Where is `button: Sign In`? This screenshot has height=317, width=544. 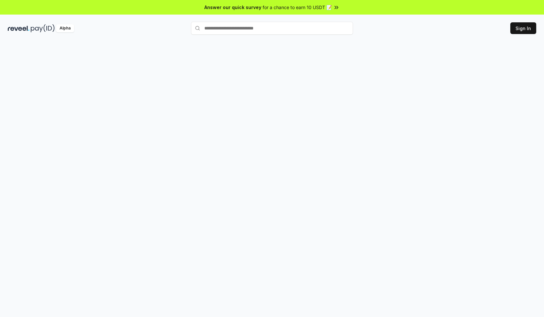 button: Sign In is located at coordinates (523, 28).